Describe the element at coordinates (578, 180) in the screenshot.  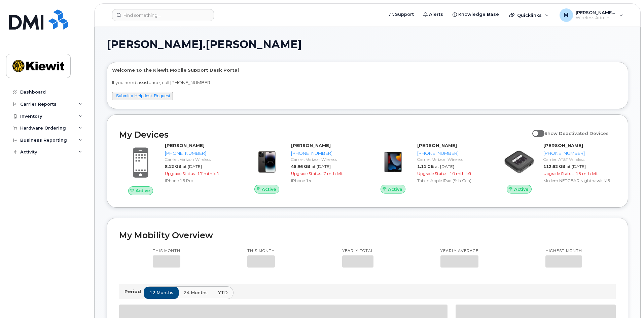
I see `div: Modem NETGEAR Nighthawk M6` at that location.